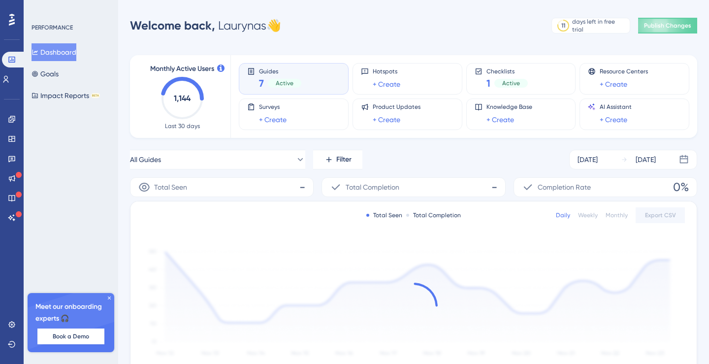  Describe the element at coordinates (262, 83) in the screenshot. I see `span: 7` at that location.